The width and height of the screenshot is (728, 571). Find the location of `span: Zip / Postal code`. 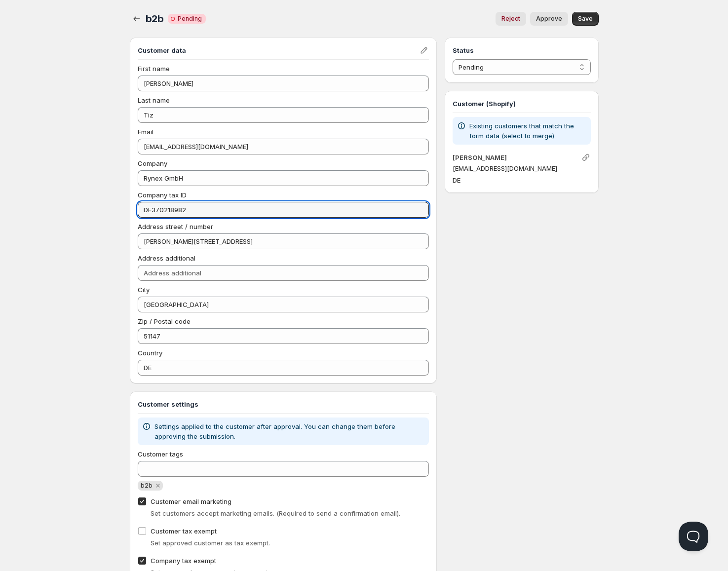

span: Zip / Postal code is located at coordinates (164, 321).